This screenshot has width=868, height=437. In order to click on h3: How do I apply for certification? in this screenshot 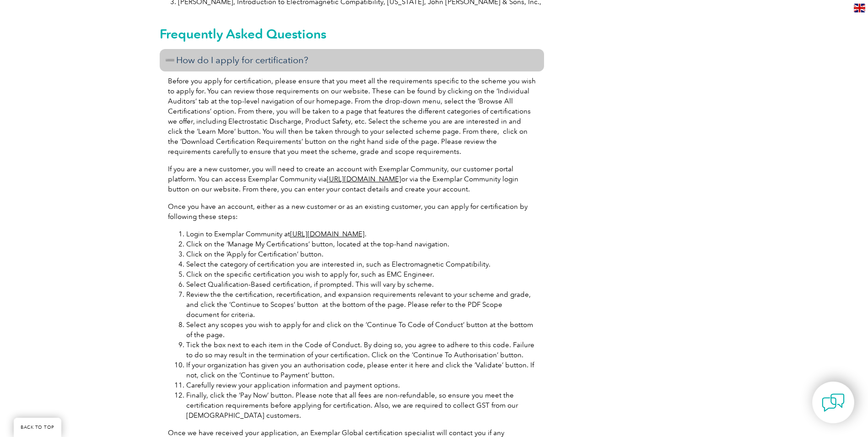, I will do `click(352, 60)`.